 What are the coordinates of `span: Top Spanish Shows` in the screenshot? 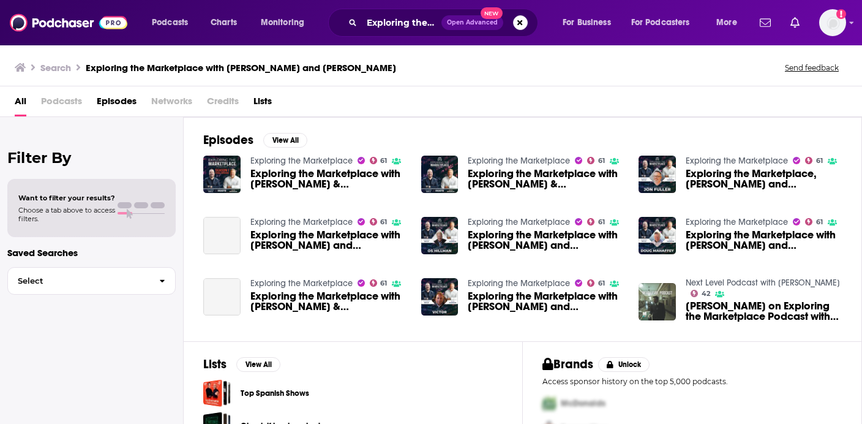 It's located at (217, 393).